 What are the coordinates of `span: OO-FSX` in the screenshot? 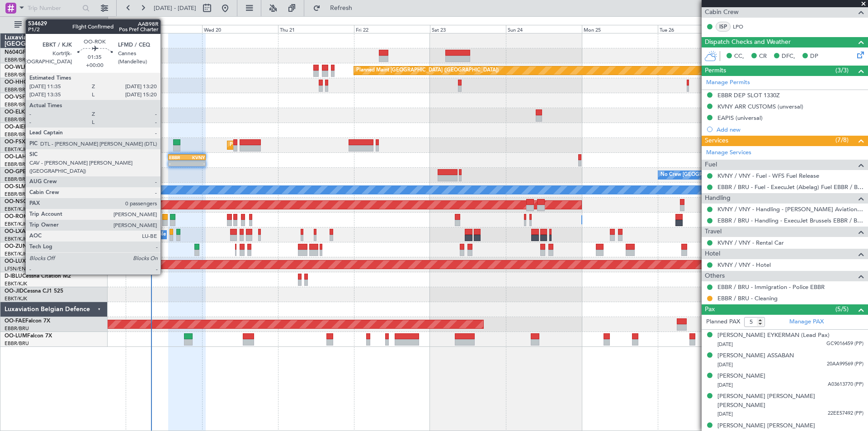 It's located at (15, 142).